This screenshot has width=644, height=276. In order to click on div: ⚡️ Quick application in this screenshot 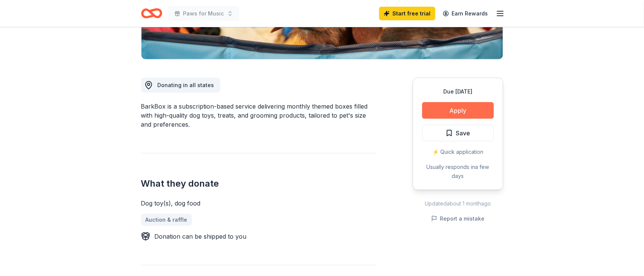, I will do `click(458, 152)`.